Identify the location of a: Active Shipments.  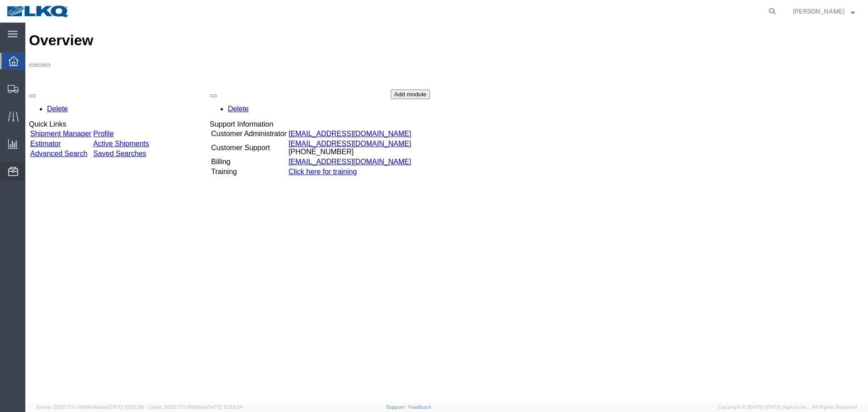
(96, 121).